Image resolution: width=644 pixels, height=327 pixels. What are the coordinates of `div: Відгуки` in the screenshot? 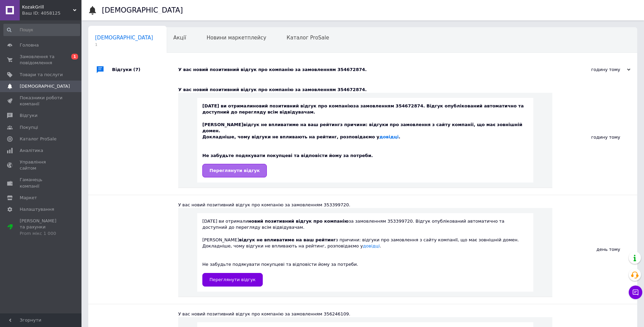 It's located at (145, 70).